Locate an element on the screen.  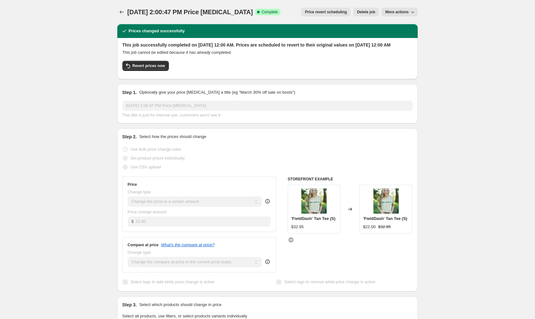
span: Use CSV upload is located at coordinates (146, 167).